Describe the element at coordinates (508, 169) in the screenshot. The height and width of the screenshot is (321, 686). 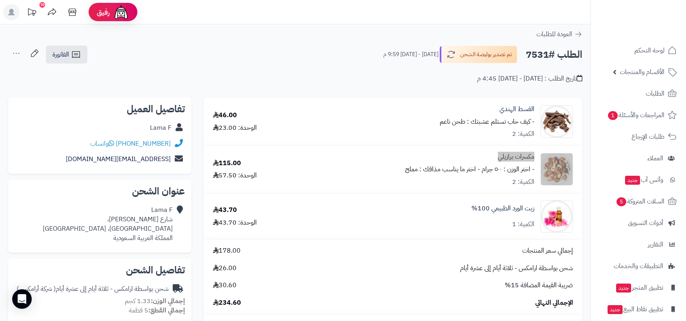
I see `small: - اختر الوزن : ٥٠٠ جرام` at that location.